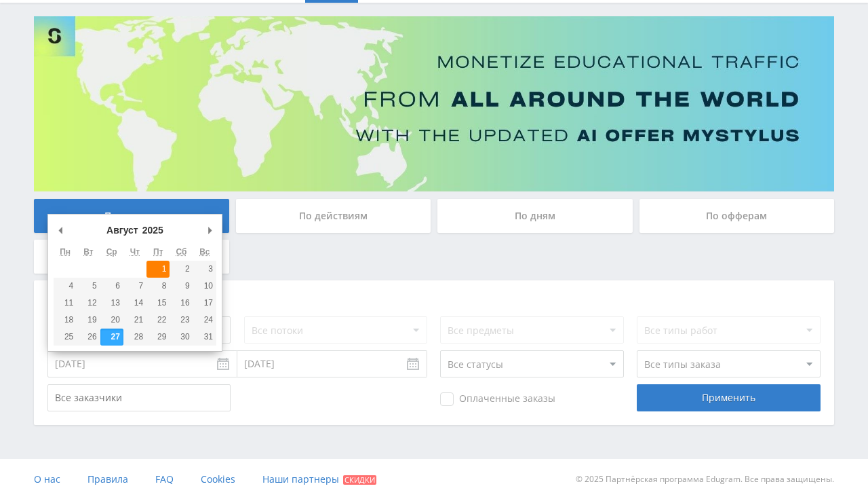  Describe the element at coordinates (88, 336) in the screenshot. I see `button: 26` at that location.